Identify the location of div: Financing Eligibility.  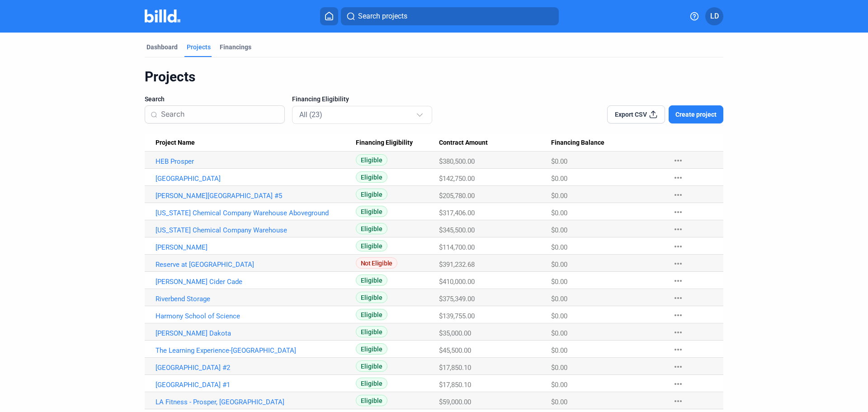
(398, 143).